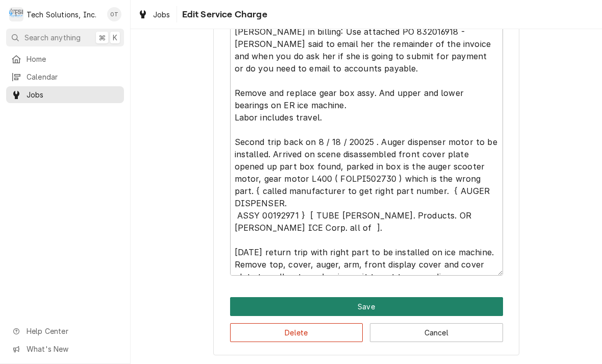  Describe the element at coordinates (53, 37) in the screenshot. I see `span: Search anything` at that location.